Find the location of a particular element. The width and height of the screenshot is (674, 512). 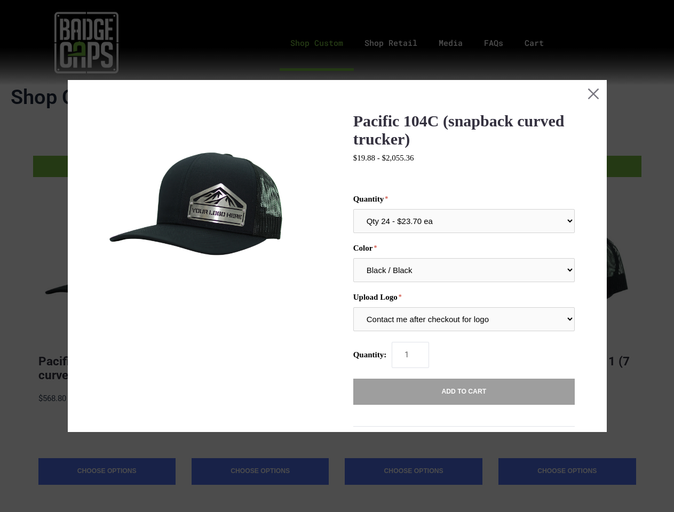

img: BadgeCaps - Pacific 104C is located at coordinates (198, 211).